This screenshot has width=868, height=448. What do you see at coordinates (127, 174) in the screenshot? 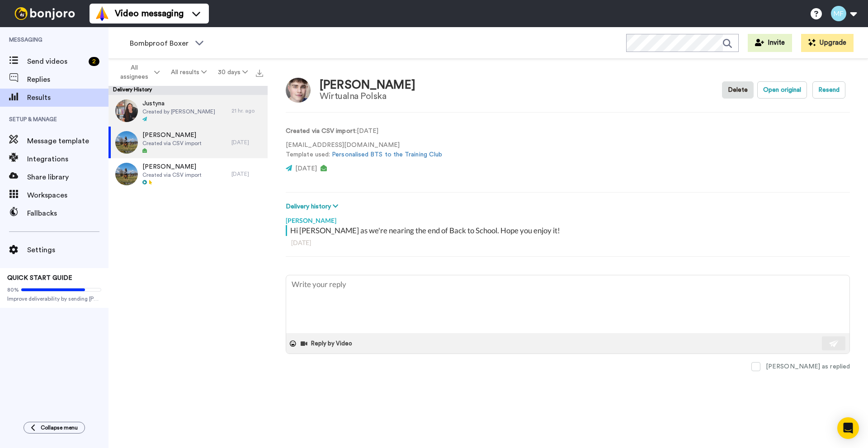
I see `img: 1729b5a0-0c69-4c63-8428-c4f668918b33-thumb.jpg` at bounding box center [127, 174].